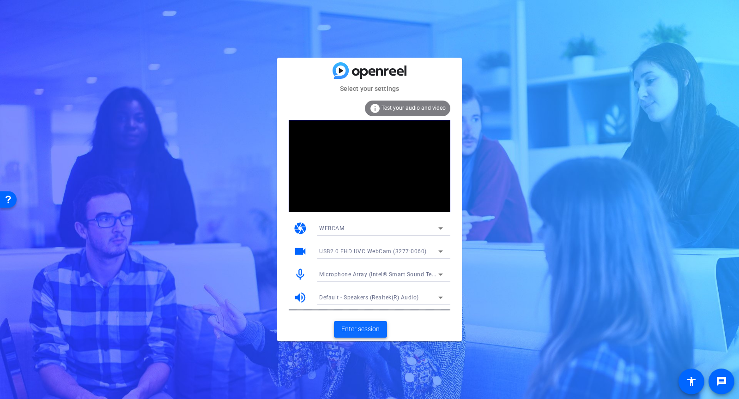  What do you see at coordinates (369, 89) in the screenshot?
I see `mat-card-subtitle: Select your settings` at bounding box center [369, 89].